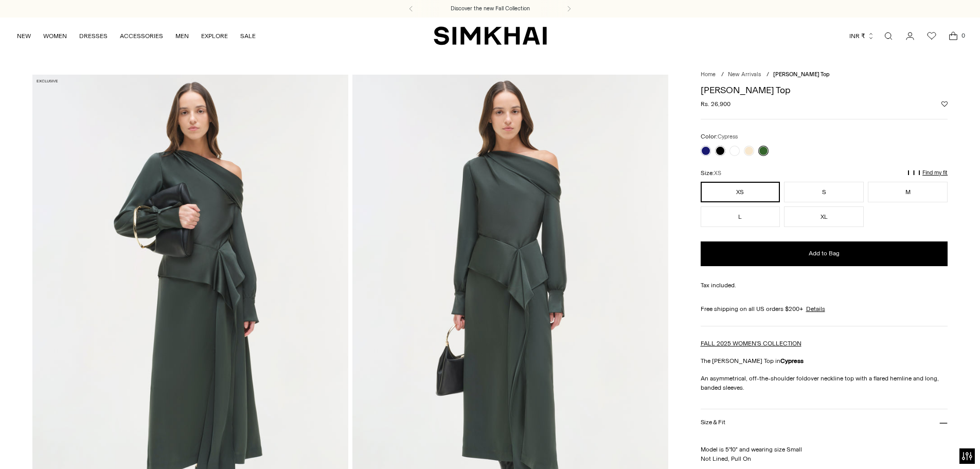 The height and width of the screenshot is (469, 980). Describe the element at coordinates (715, 104) in the screenshot. I see `span: Rs. 26,900` at that location.